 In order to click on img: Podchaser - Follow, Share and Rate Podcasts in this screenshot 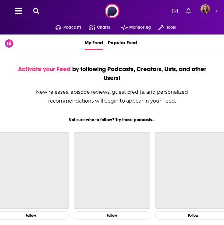, I will do `click(112, 11)`.